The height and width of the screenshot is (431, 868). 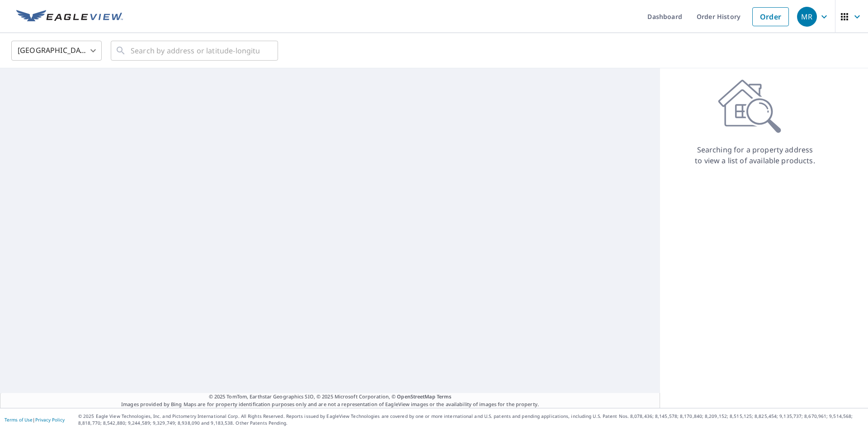 What do you see at coordinates (471, 419) in the screenshot?
I see `p: © 2025 Eagle View Technologies, Inc. and Pictometry International Corp. All Rights Reserved. Repo...` at bounding box center [471, 419].